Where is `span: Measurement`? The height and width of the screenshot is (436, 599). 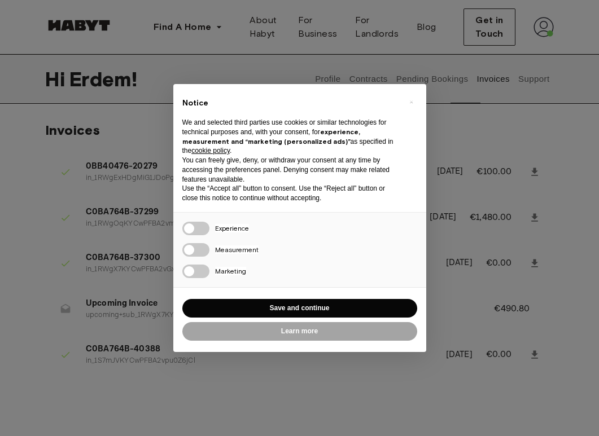
span: Measurement is located at coordinates (236, 249).